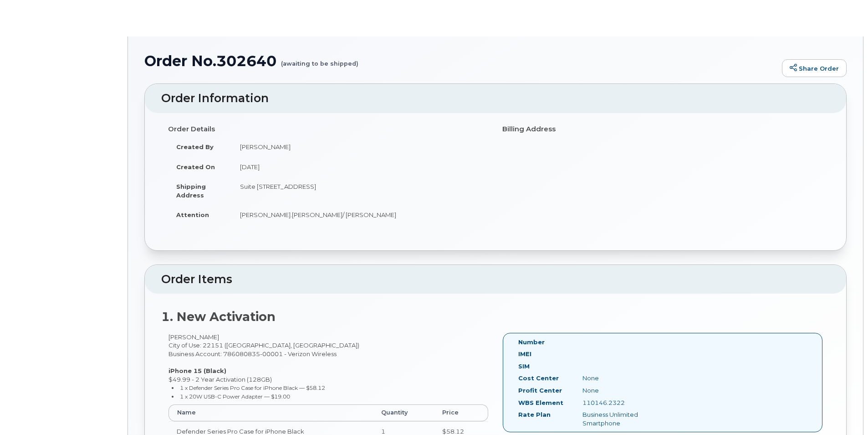 The height and width of the screenshot is (435, 868). Describe the element at coordinates (195, 167) in the screenshot. I see `strong: Created On` at that location.